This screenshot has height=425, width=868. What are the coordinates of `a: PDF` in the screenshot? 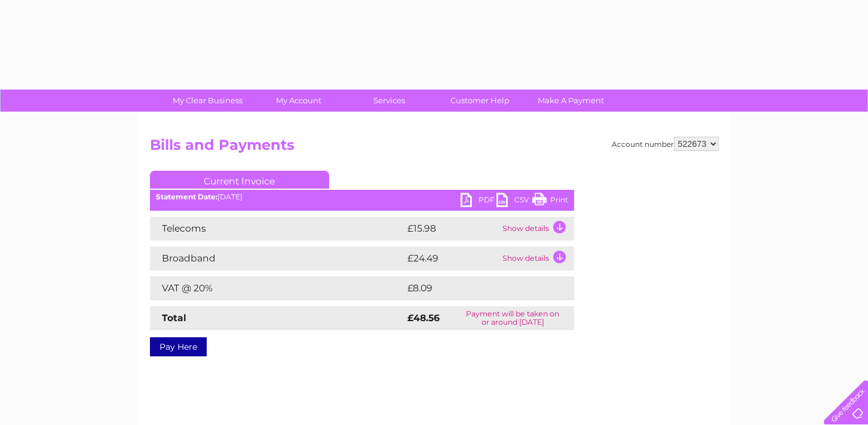 It's located at (479, 201).